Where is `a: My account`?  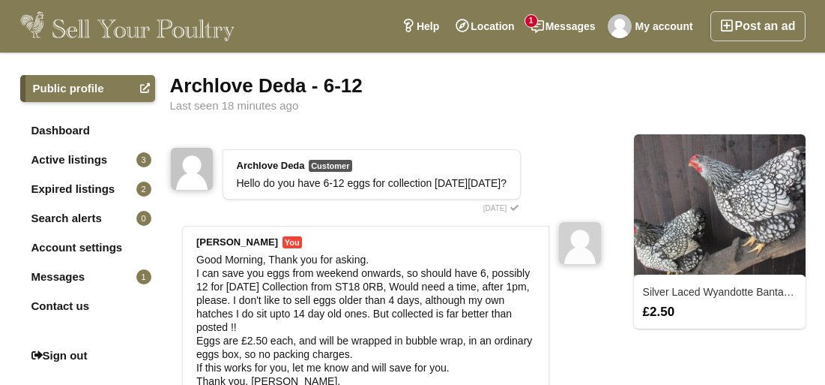
a: My account is located at coordinates (653, 26).